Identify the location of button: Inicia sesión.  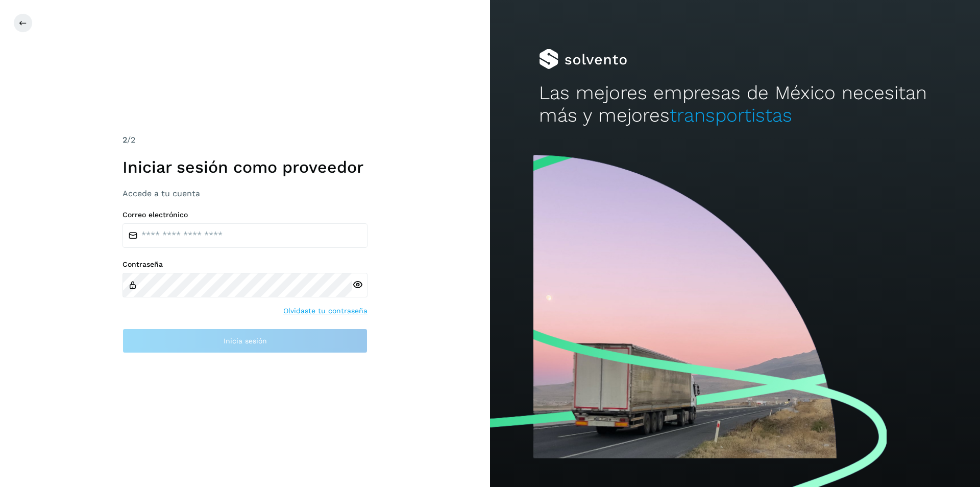
(245, 340).